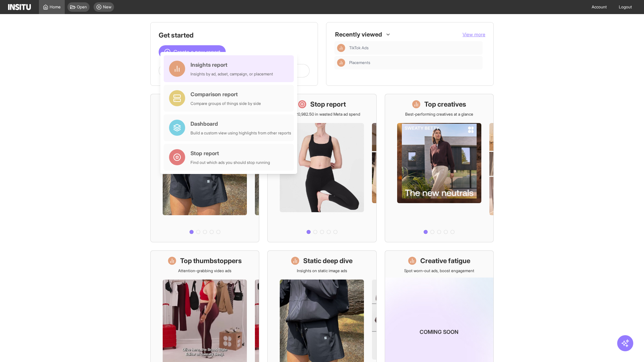 The width and height of the screenshot is (644, 362). What do you see at coordinates (230, 153) in the screenshot?
I see `div: Stop report` at bounding box center [230, 153].